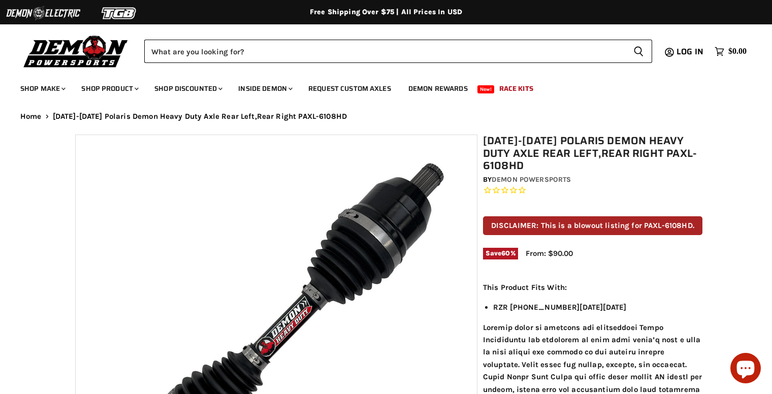  Describe the element at coordinates (689, 51) in the screenshot. I see `span: Log in` at that location.